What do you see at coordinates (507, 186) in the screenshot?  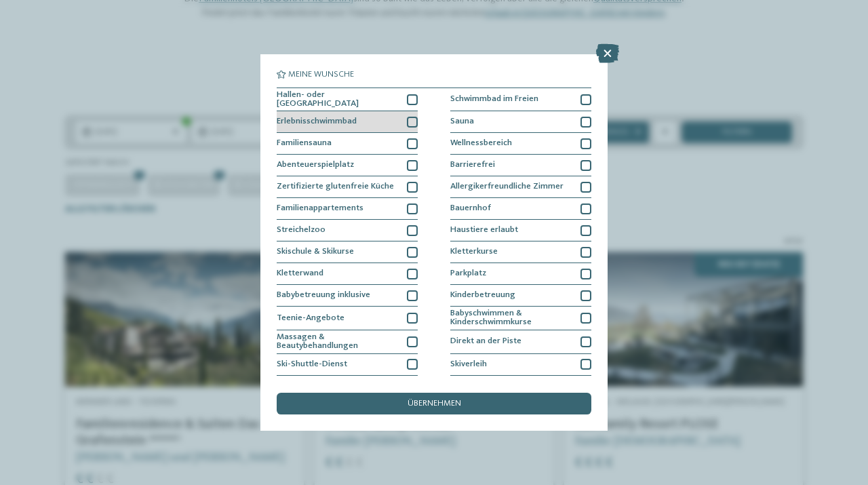 I see `span: Allergikerfreundliche Zimmer` at bounding box center [507, 186].